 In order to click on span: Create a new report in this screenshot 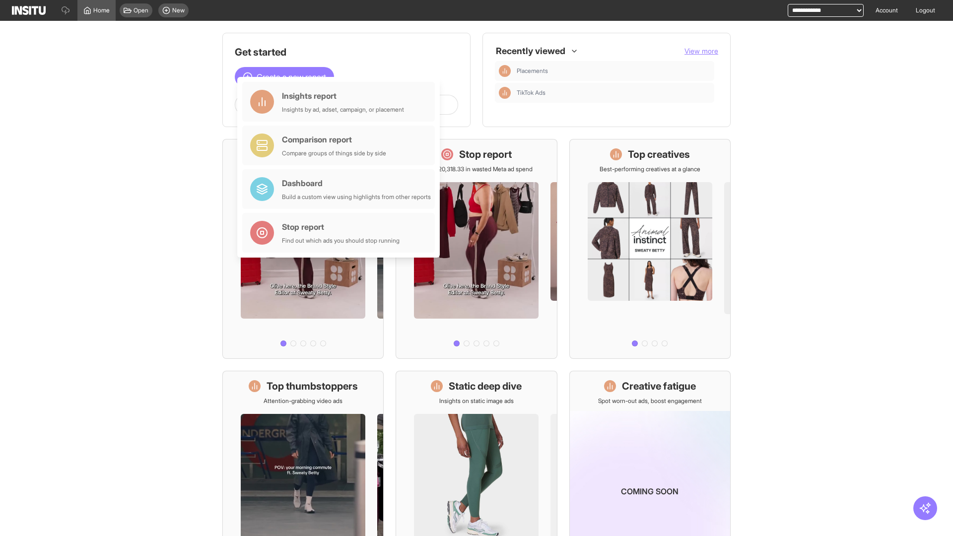, I will do `click(291, 77)`.